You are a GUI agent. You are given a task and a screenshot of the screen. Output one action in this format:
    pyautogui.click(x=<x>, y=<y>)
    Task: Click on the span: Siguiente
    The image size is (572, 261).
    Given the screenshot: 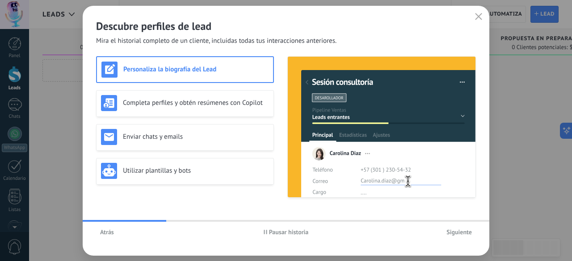 What is the action you would take?
    pyautogui.click(x=459, y=232)
    